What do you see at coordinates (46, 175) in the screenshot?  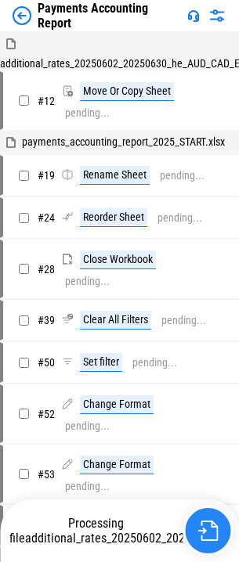 I see `span: # 19` at bounding box center [46, 175].